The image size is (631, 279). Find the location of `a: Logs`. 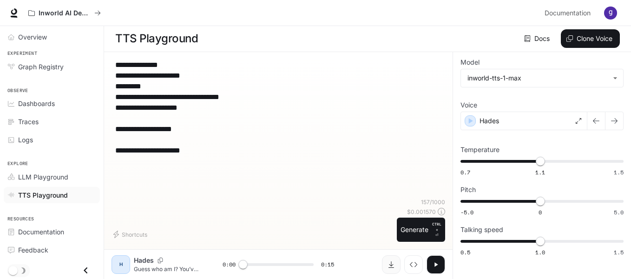

a: Logs is located at coordinates (52, 139).